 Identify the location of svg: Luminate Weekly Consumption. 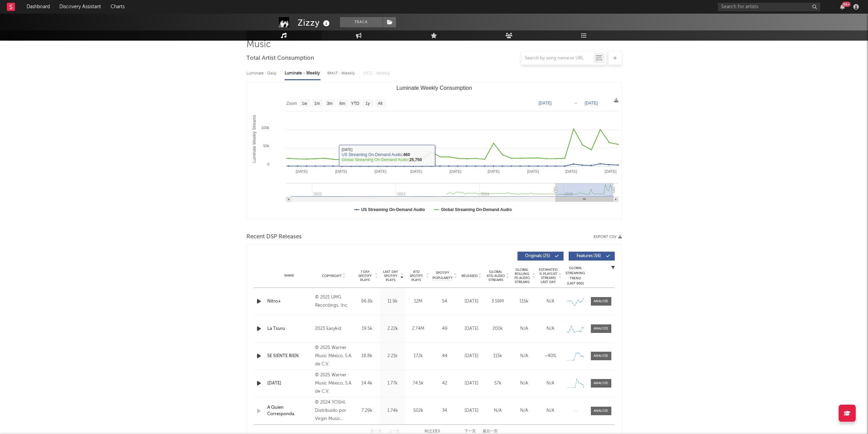
(434, 151).